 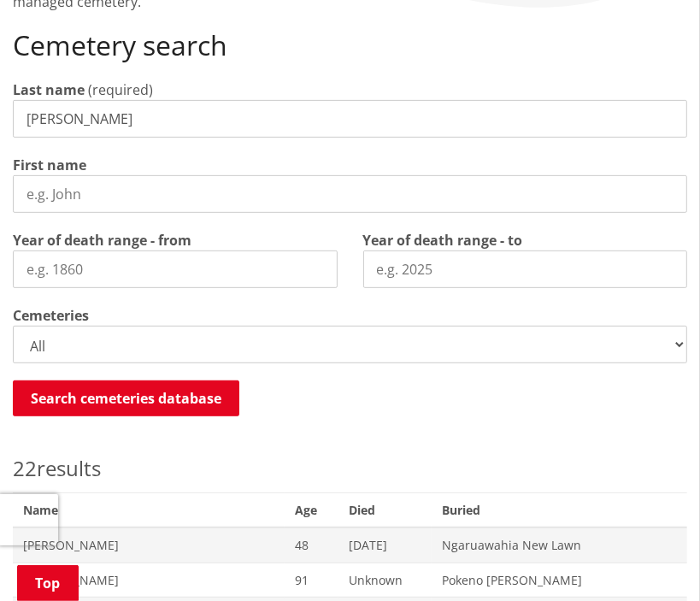 I want to click on a: Top, so click(x=48, y=583).